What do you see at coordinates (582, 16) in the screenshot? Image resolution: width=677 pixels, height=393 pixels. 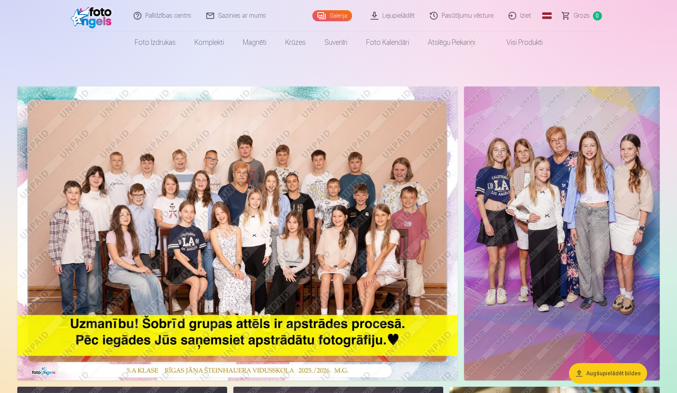 I see `span: Grozs` at bounding box center [582, 16].